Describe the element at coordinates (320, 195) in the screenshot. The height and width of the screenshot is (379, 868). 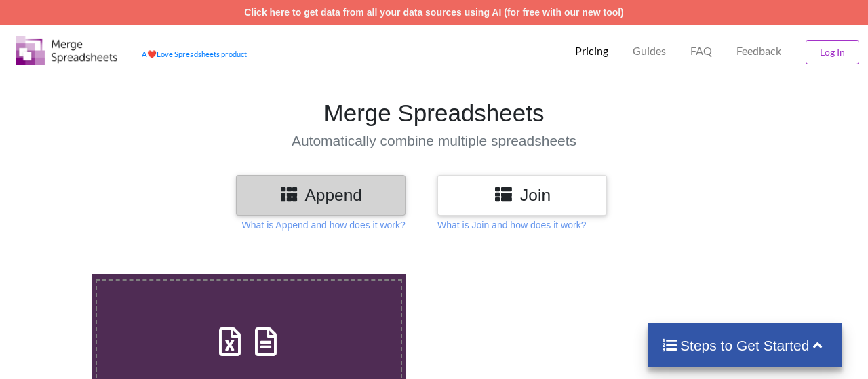
I see `h3: Append` at that location.